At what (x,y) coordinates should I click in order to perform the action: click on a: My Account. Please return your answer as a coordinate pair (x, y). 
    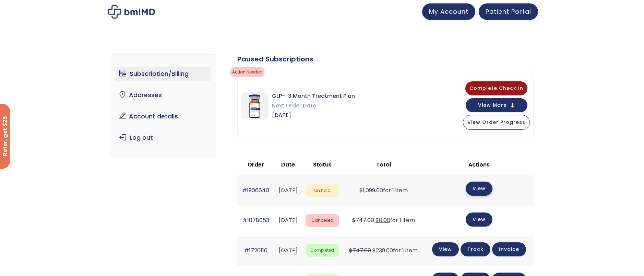
    Looking at the image, I should click on (448, 12).